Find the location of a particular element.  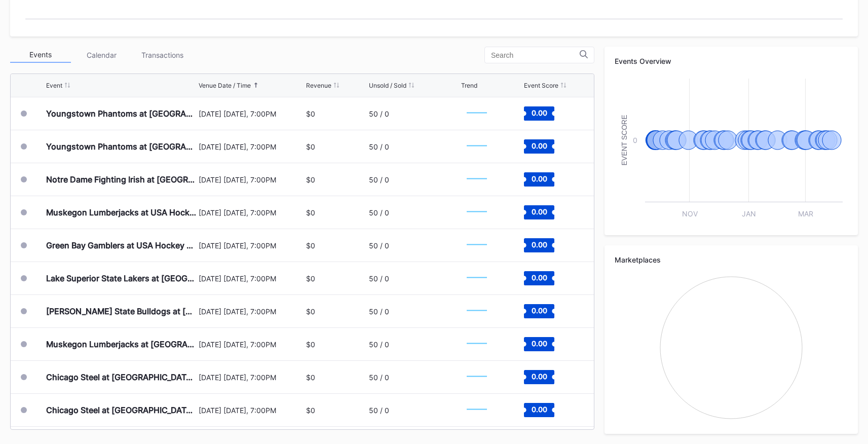

text: Mar is located at coordinates (805, 214).